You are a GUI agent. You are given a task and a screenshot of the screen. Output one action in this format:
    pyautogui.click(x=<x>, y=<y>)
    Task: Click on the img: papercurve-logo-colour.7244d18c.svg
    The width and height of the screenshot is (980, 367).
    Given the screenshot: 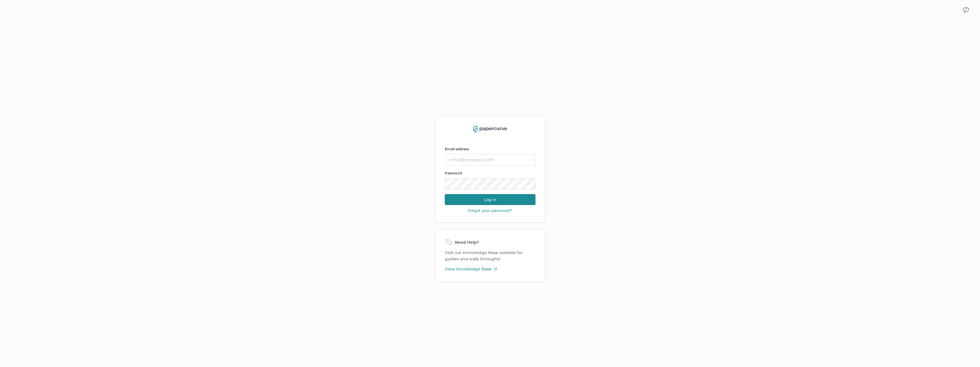 What is the action you would take?
    pyautogui.click(x=490, y=129)
    